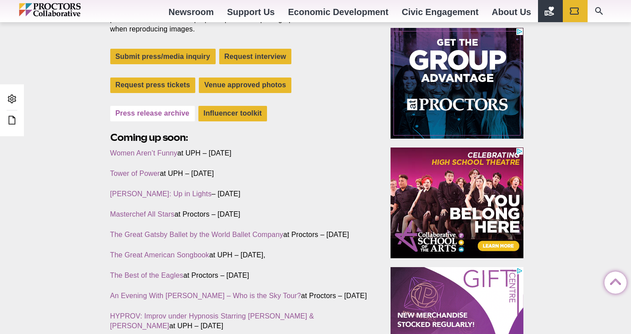 Image resolution: width=631 pixels, height=334 pixels. I want to click on a: Masterchef All Stars, so click(142, 214).